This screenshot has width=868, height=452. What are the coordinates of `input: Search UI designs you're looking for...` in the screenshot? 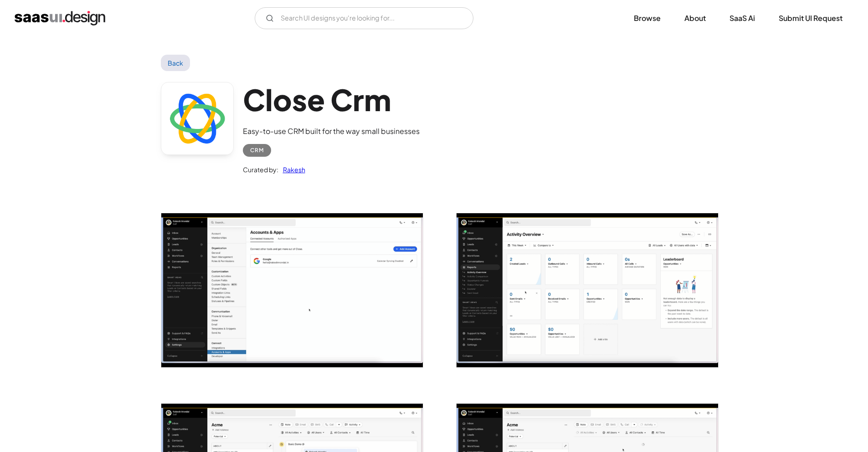 It's located at (364, 18).